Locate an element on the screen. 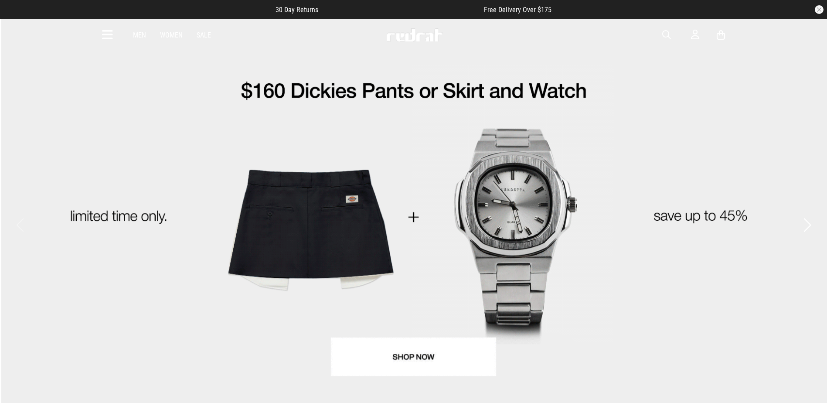 The image size is (827, 403). a: Men is located at coordinates (139, 35).